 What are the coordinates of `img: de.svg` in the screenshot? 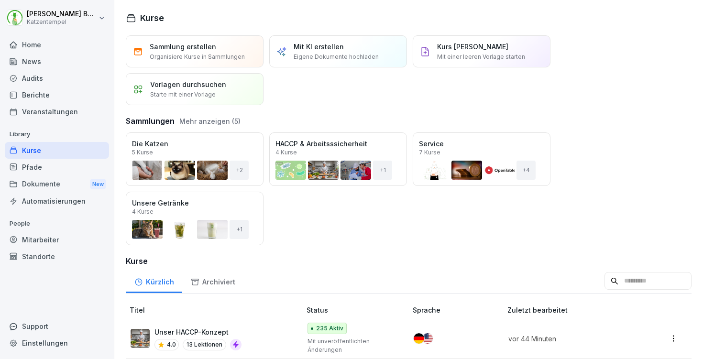 It's located at (419, 339).